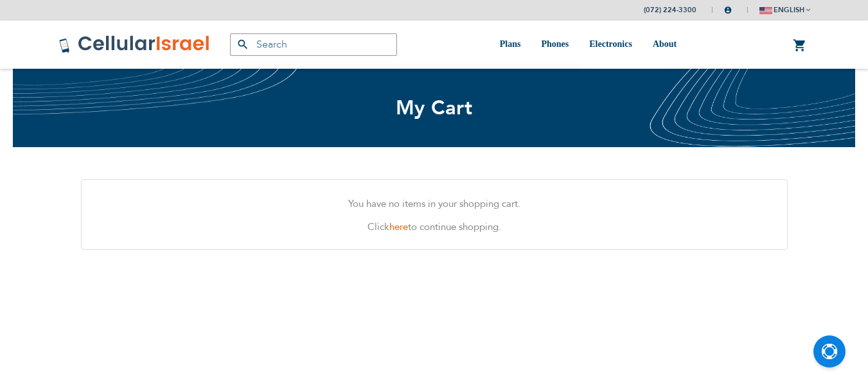 The width and height of the screenshot is (868, 390). Describe the element at coordinates (554, 44) in the screenshot. I see `a: Phones` at that location.